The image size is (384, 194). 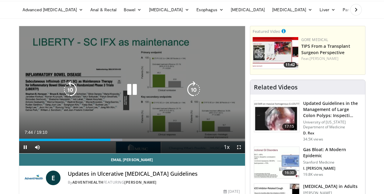 I want to click on div: By FEATURING, so click(x=154, y=182).